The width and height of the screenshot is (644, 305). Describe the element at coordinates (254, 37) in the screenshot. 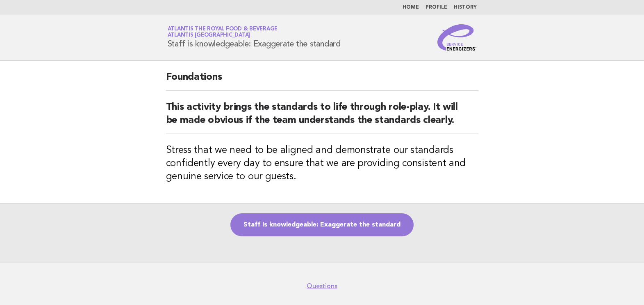

I see `h1: Staff is knowledgeable: Exaggerate the standard` at that location.